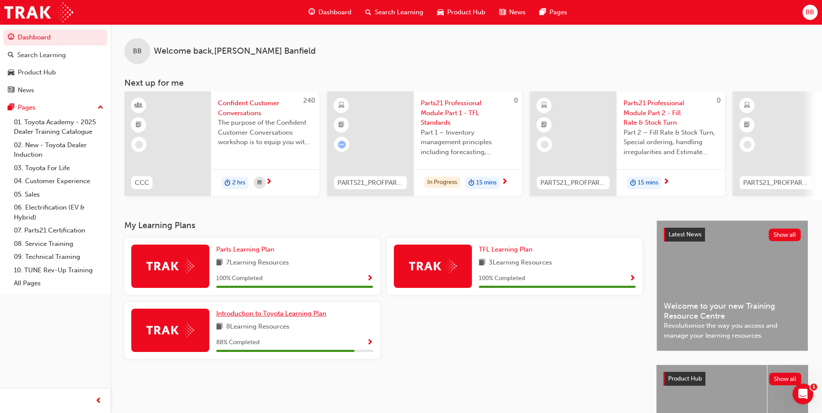 The height and width of the screenshot is (413, 822). Describe the element at coordinates (670, 142) in the screenshot. I see `span: Part 2 – Fill Rate & Stock Turn, Special ordering, handling irregularities and Estimate Time of A...` at that location.